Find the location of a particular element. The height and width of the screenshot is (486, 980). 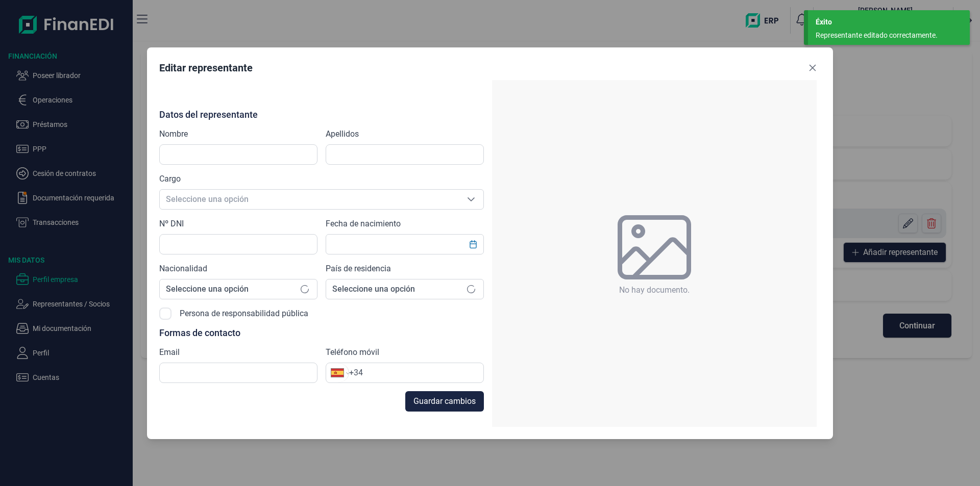

button: Choose Date is located at coordinates (473, 245).